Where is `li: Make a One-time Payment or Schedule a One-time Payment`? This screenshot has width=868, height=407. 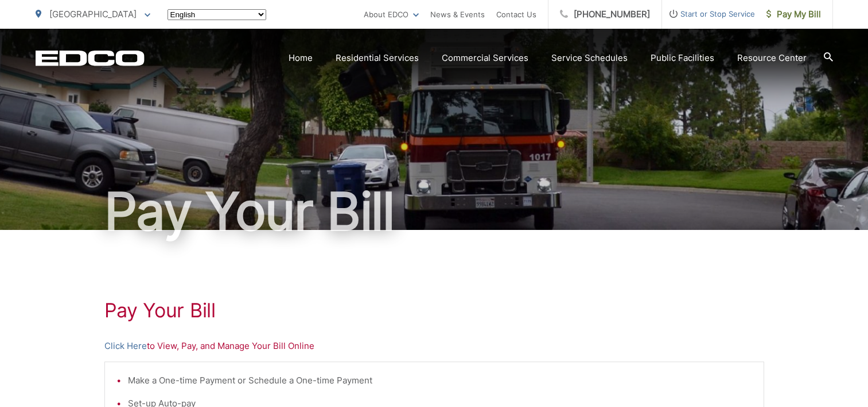
li: Make a One-time Payment or Schedule a One-time Payment is located at coordinates (440, 380).